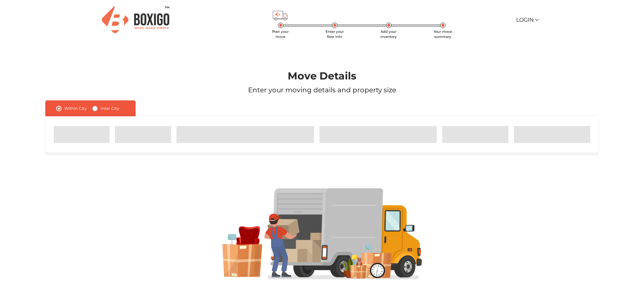  What do you see at coordinates (322, 90) in the screenshot?
I see `p: Enter your moving details and property size` at bounding box center [322, 90].